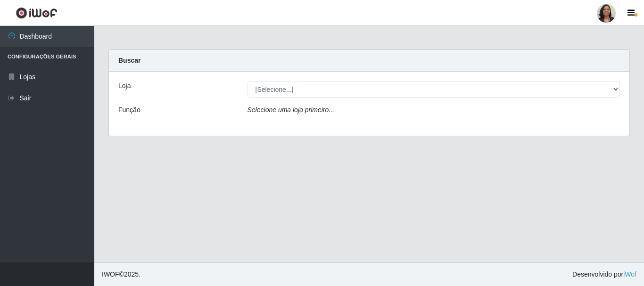 The image size is (644, 286). Describe the element at coordinates (129, 60) in the screenshot. I see `strong: Buscar` at that location.